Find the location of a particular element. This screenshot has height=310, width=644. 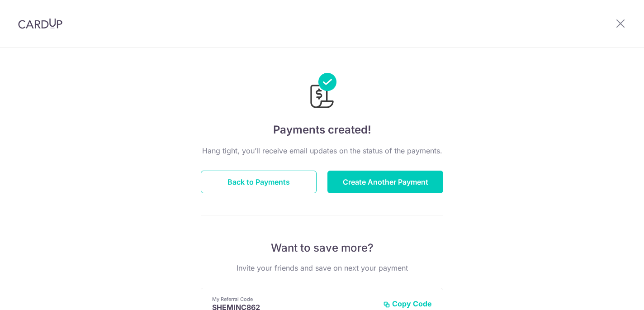

p: My Referral Code is located at coordinates (294, 299).